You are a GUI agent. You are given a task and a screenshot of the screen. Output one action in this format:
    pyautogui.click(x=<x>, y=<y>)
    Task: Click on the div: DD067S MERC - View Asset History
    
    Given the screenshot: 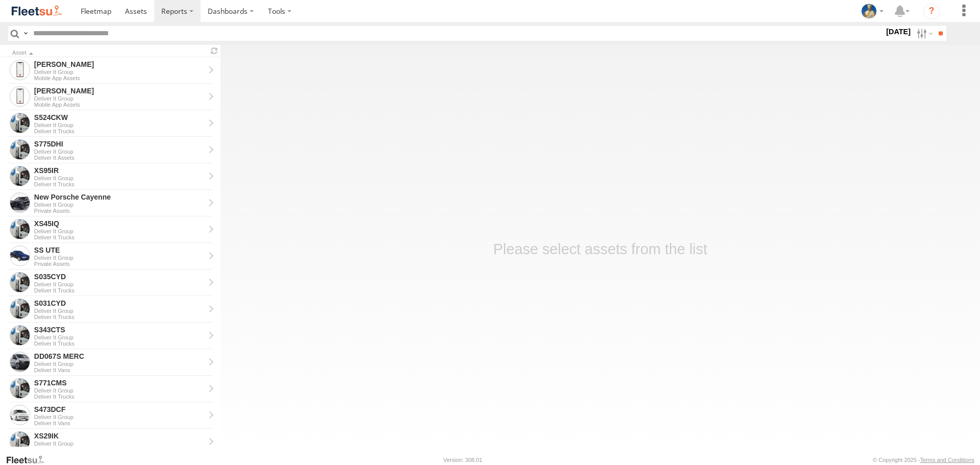 What is the action you would take?
    pyautogui.click(x=119, y=356)
    